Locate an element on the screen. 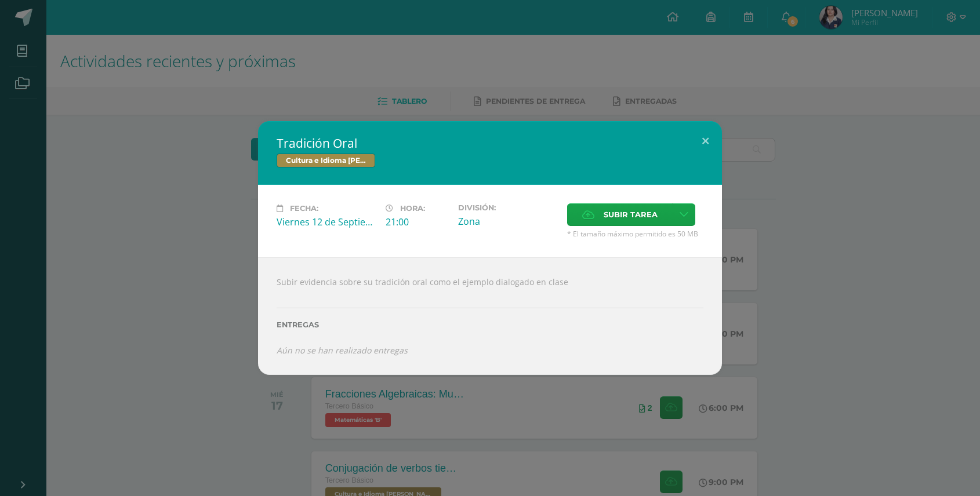 The image size is (980, 496). div: Zona is located at coordinates (508, 222).